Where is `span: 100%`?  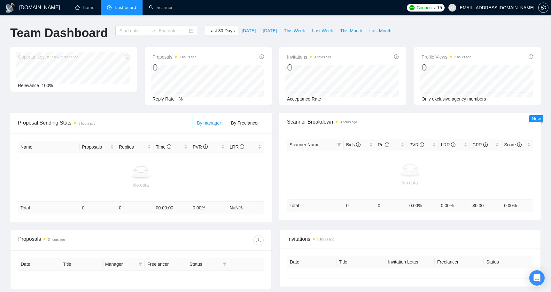
span: 100% is located at coordinates (47, 85).